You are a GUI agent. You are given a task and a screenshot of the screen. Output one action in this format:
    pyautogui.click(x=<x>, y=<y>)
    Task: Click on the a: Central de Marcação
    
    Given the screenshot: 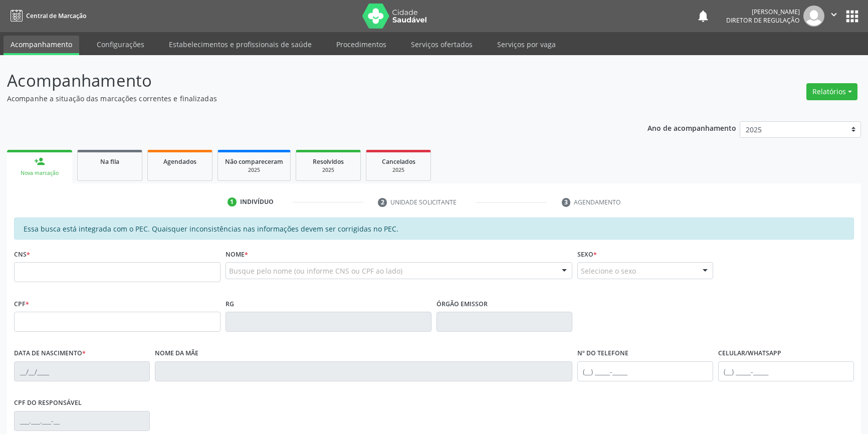 What is the action you would take?
    pyautogui.click(x=46, y=15)
    